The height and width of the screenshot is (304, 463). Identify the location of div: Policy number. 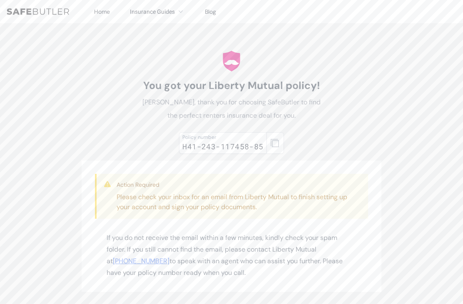
(223, 137).